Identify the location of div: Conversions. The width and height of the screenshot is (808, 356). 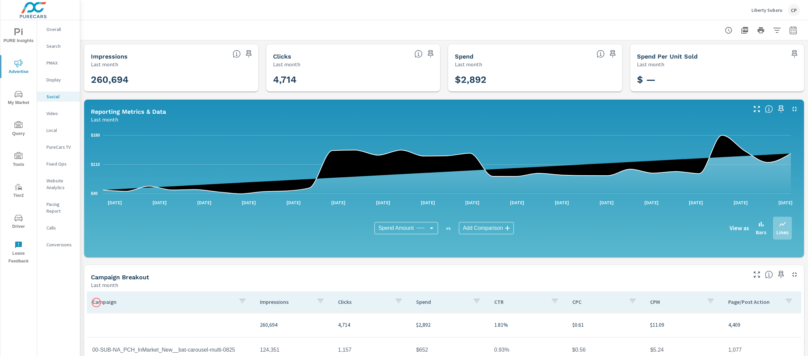
(58, 245).